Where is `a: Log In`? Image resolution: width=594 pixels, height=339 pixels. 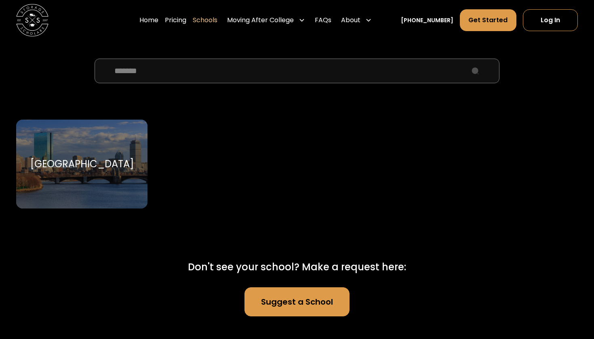 a: Log In is located at coordinates (551, 20).